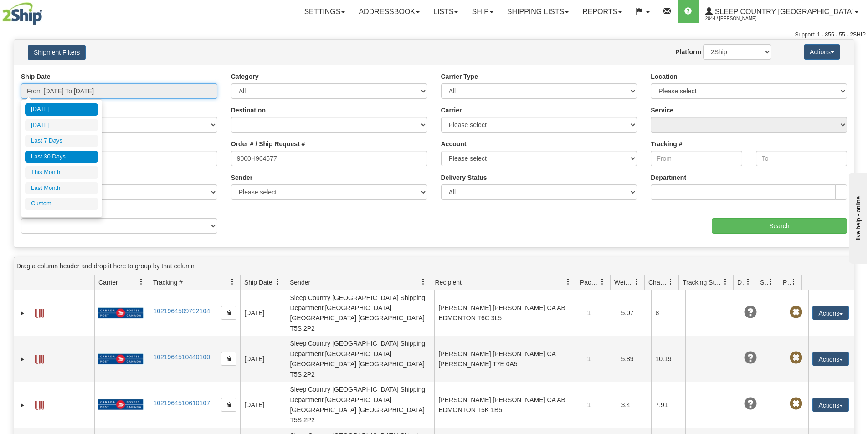 The image size is (868, 434). What do you see at coordinates (258, 282) in the screenshot?
I see `span: Ship Date` at bounding box center [258, 282].